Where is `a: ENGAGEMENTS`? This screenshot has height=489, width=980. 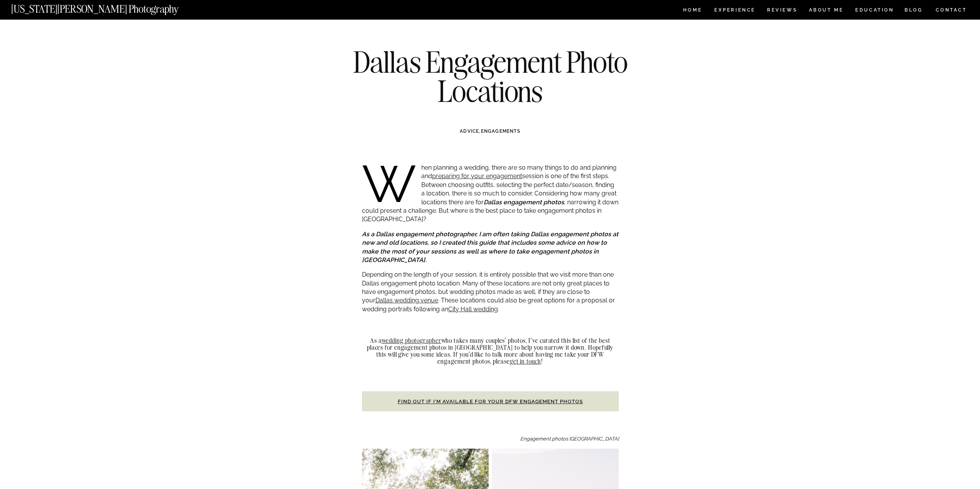 a: ENGAGEMENTS is located at coordinates (500, 131).